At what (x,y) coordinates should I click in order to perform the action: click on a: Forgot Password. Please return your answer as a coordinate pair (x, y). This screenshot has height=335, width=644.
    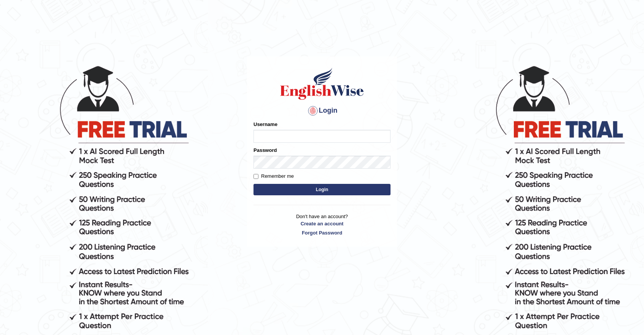
    Looking at the image, I should click on (322, 232).